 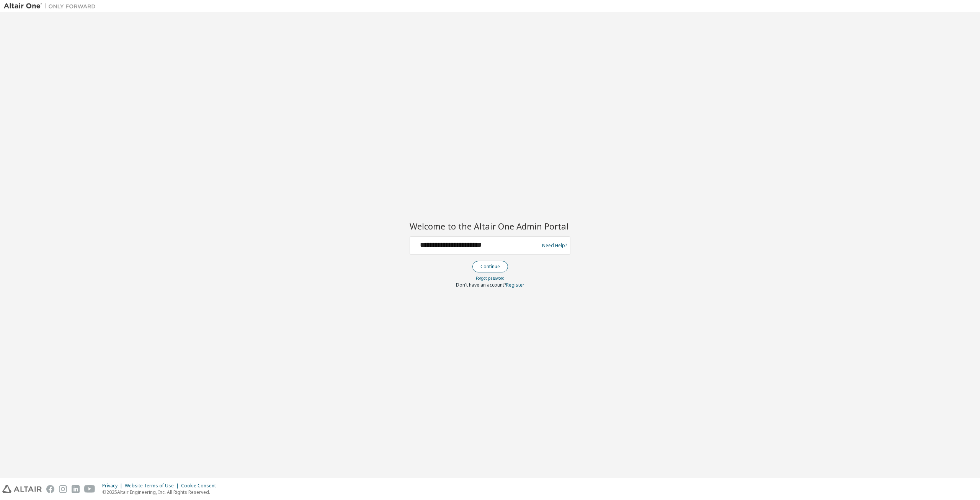 What do you see at coordinates (75, 489) in the screenshot?
I see `img: linkedin.svg` at bounding box center [75, 489].